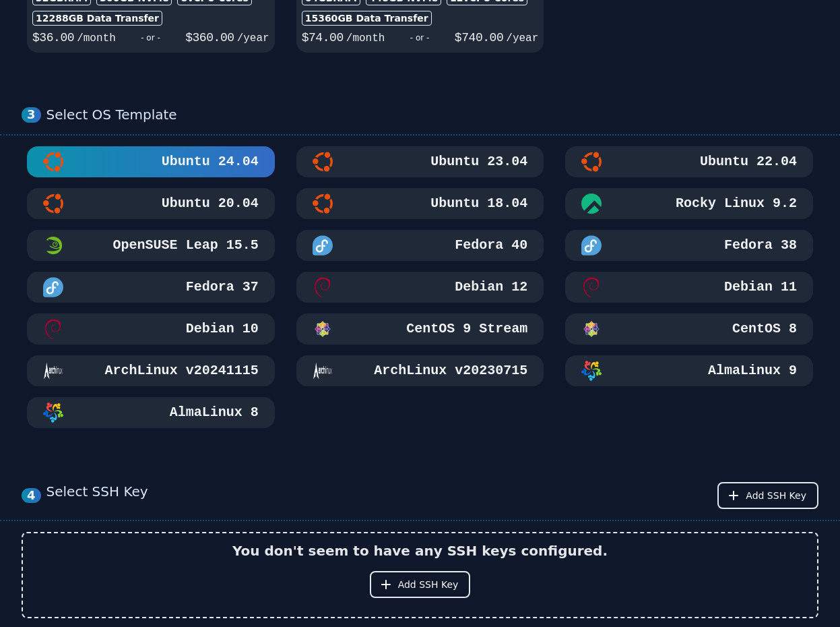 The width and height of the screenshot is (840, 627). What do you see at coordinates (210, 38) in the screenshot?
I see `span: $ 360.00` at bounding box center [210, 38].